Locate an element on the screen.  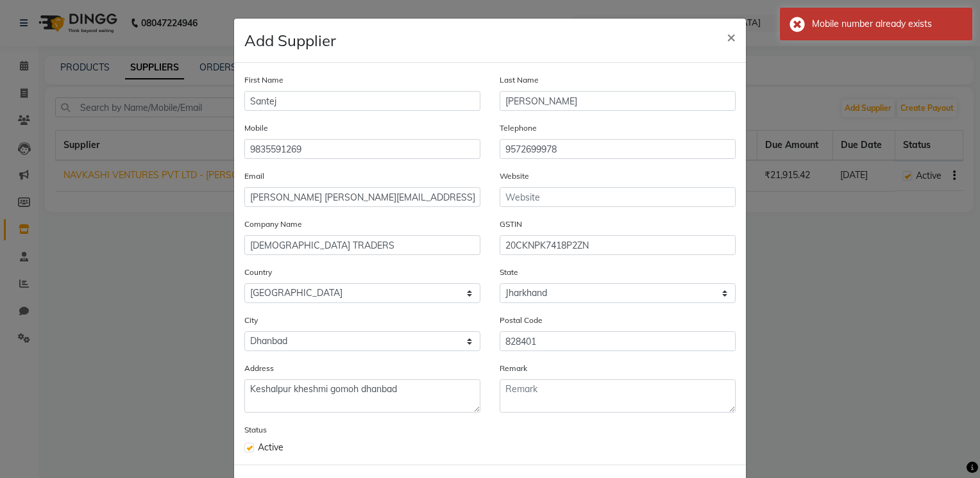
label: Mobile is located at coordinates (256, 128).